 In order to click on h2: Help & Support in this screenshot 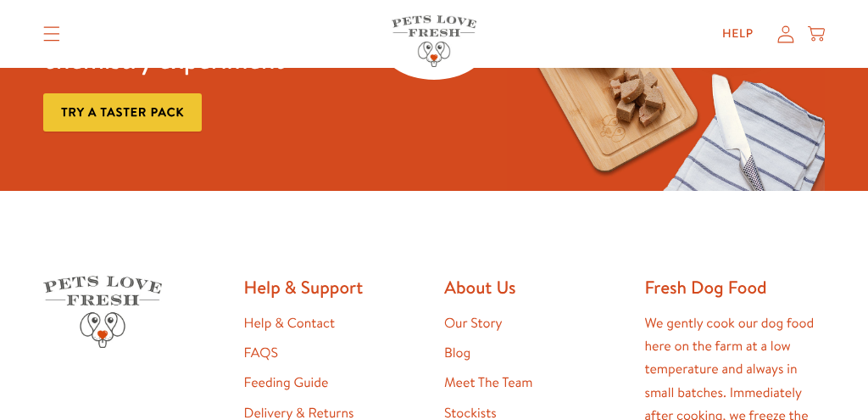, I will do `click(334, 286)`.